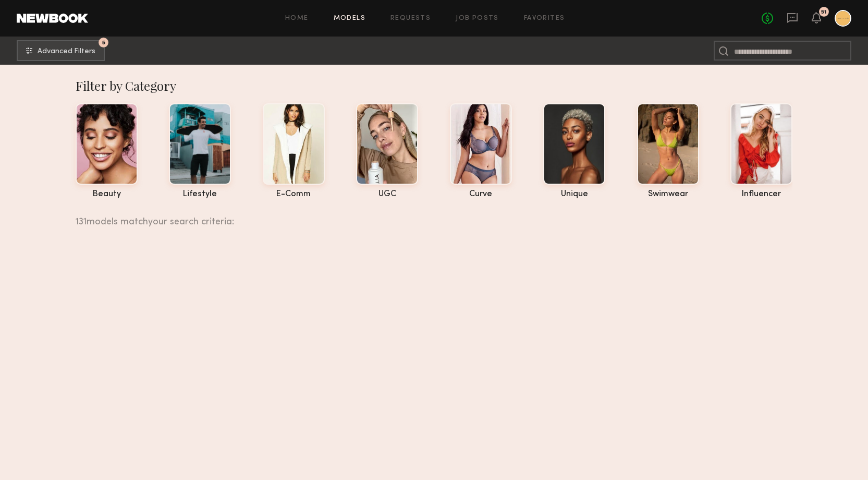  Describe the element at coordinates (574, 194) in the screenshot. I see `div: unique` at that location.